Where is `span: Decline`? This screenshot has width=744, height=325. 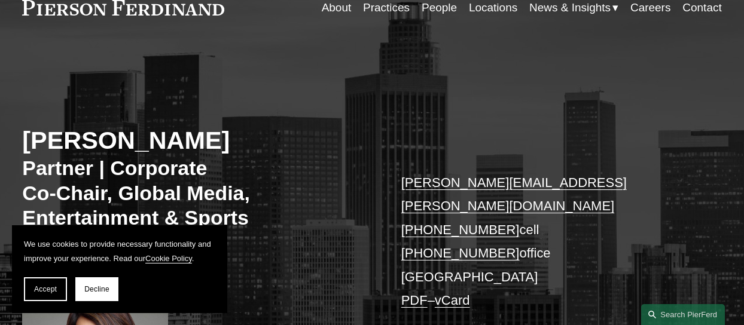
span: Decline is located at coordinates (97, 289).